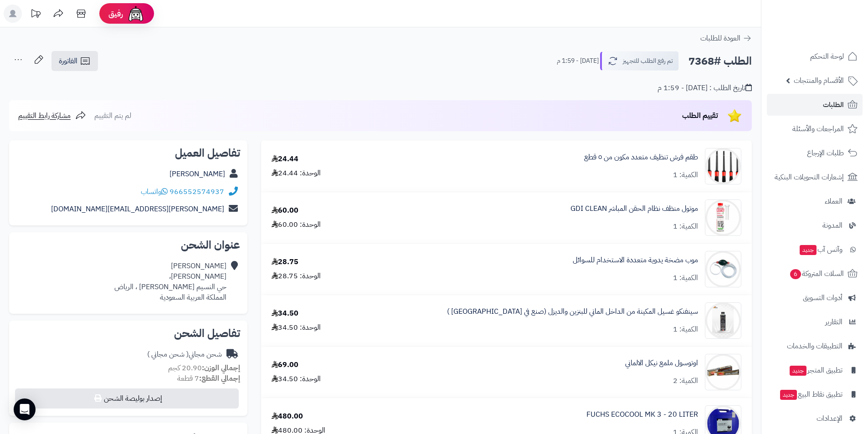 Image resolution: width=868 pixels, height=434 pixels. Describe the element at coordinates (815, 346) in the screenshot. I see `a: التطبيقات والخدمات` at that location.